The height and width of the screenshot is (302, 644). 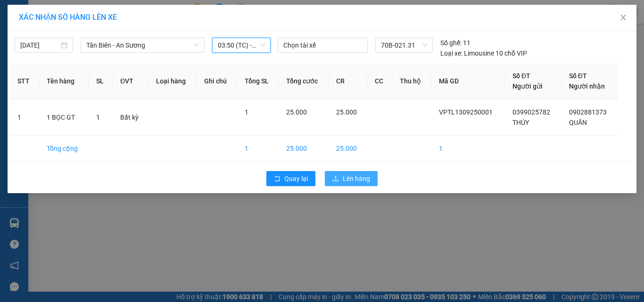 I want to click on td: Tổng cộng, so click(x=64, y=148).